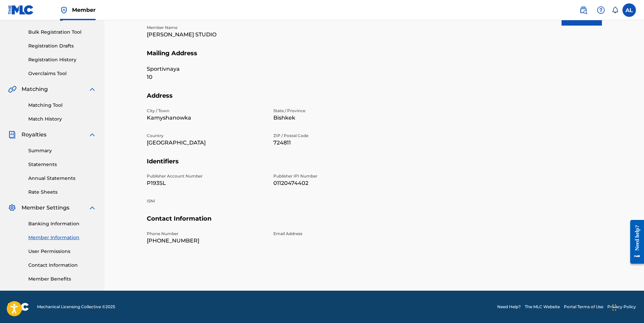 The image size is (644, 323). Describe the element at coordinates (62, 279) in the screenshot. I see `a: Member Benefits` at that location.